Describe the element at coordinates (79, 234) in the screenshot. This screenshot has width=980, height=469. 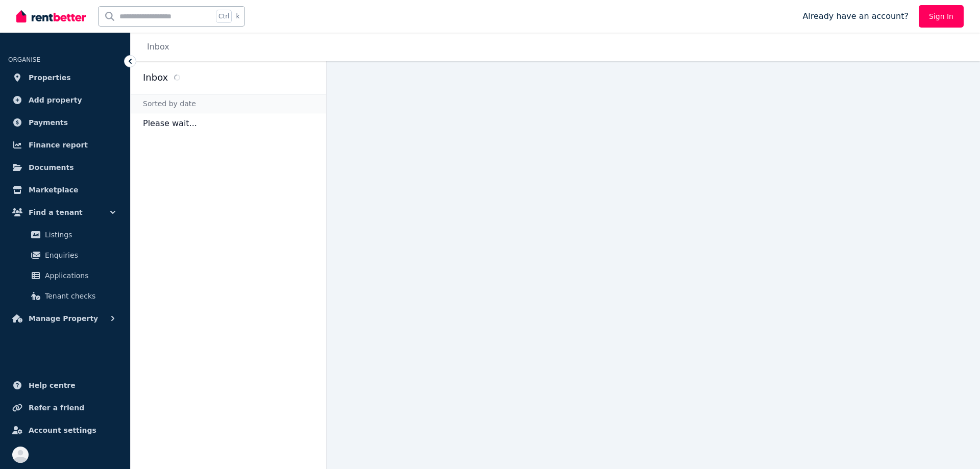
I see `span: Listings` at that location.